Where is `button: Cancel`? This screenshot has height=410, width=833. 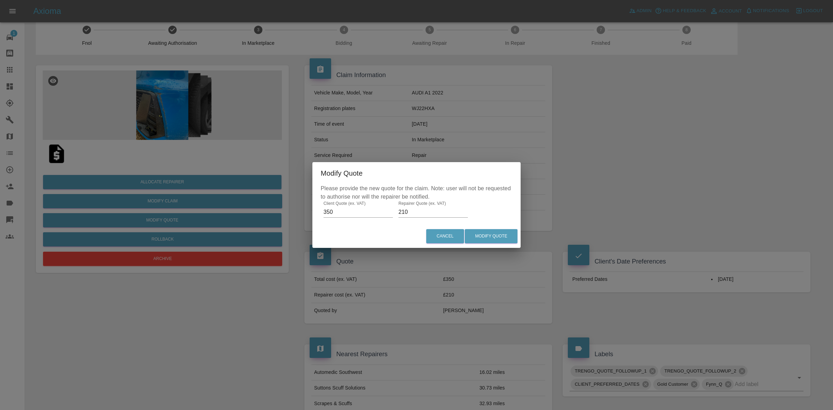 button: Cancel is located at coordinates (445, 236).